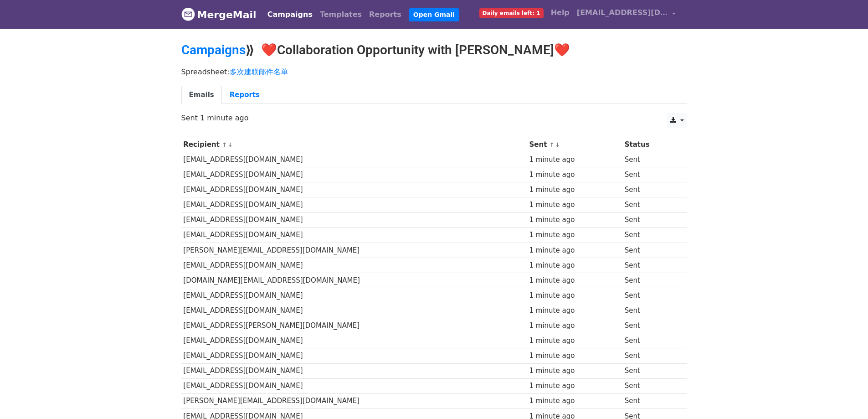  I want to click on a: 多次建联邮件名单, so click(258, 72).